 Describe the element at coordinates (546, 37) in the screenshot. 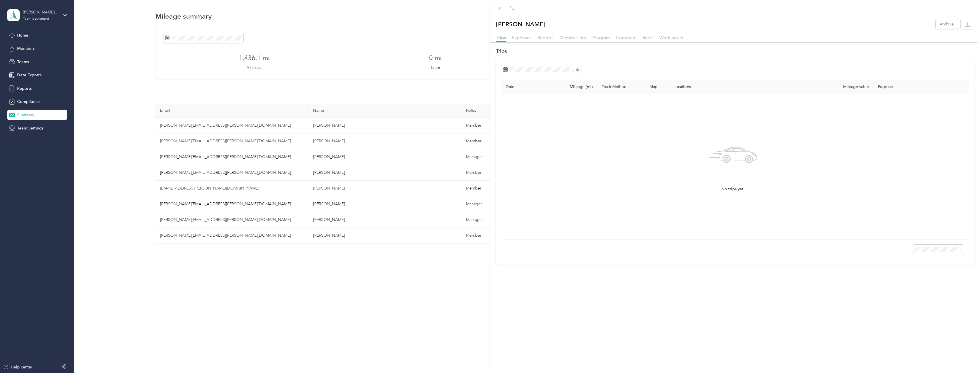

I see `span: Reports` at that location.